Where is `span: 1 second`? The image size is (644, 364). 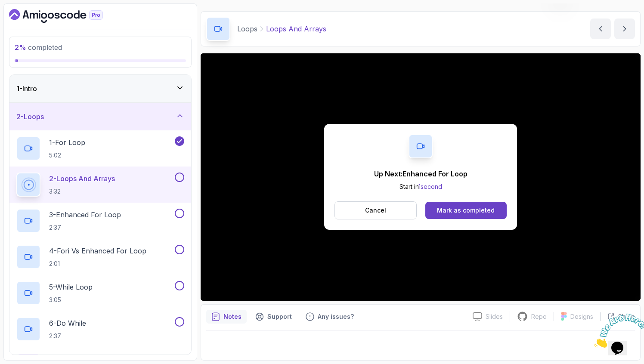
span: 1 second is located at coordinates (430, 186).